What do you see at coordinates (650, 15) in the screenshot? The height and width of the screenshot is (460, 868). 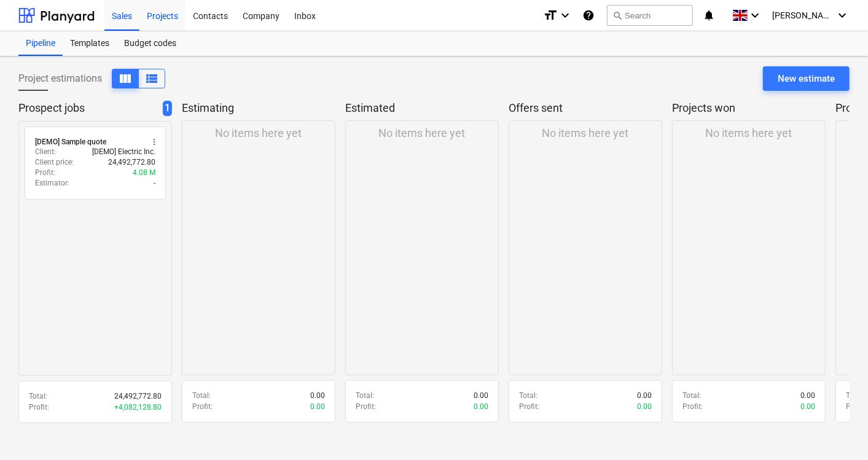 I see `button: Search` at bounding box center [650, 15].